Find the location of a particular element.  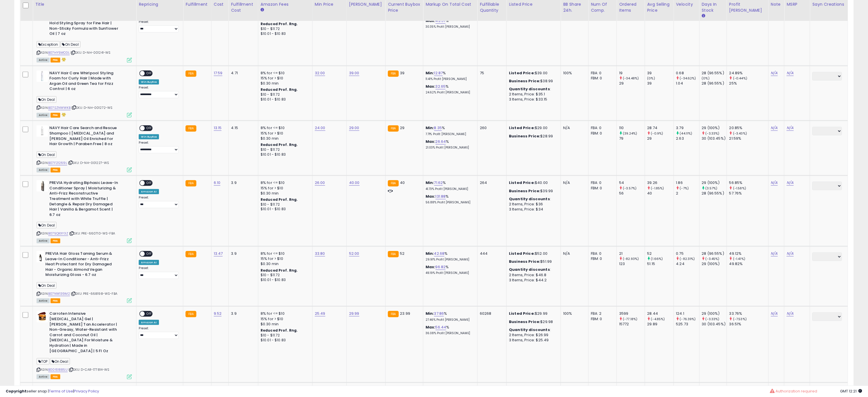

span: | SKU: PRE-660710-WS-FBA is located at coordinates (92, 233).